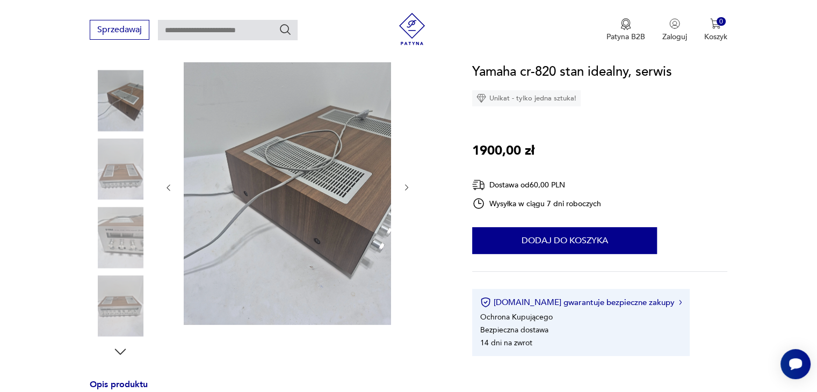 This screenshot has height=392, width=817. What do you see at coordinates (504, 151) in the screenshot?
I see `p: 1900,00 zł` at bounding box center [504, 151].